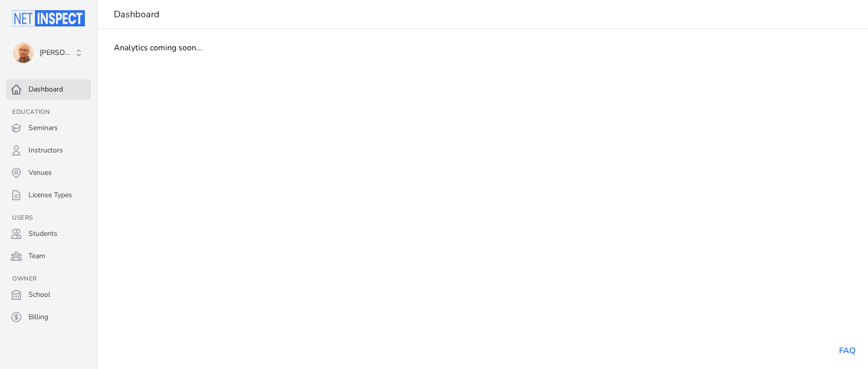 Image resolution: width=868 pixels, height=369 pixels. I want to click on h3: Users, so click(48, 217).